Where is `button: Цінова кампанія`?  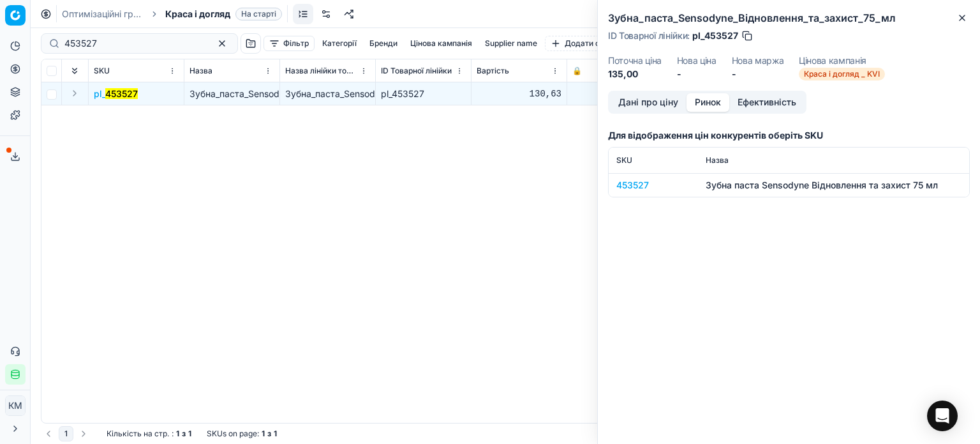 button: Цінова кампанія is located at coordinates (441, 44).